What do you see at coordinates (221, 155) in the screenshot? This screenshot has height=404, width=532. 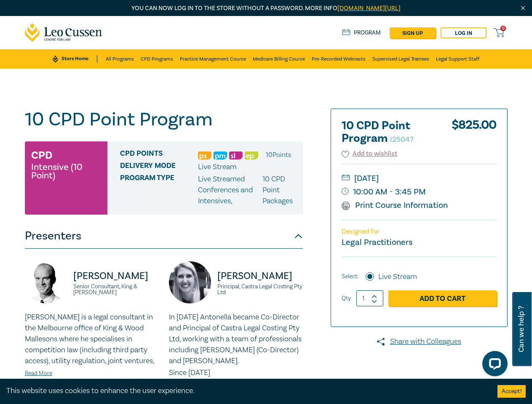 I see `img: Practice Management & Business Skills` at bounding box center [221, 155].